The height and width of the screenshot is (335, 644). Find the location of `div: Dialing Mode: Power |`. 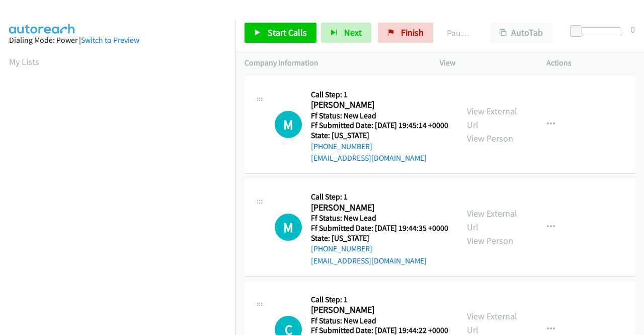

div: Dialing Mode: Power | is located at coordinates (118, 40).